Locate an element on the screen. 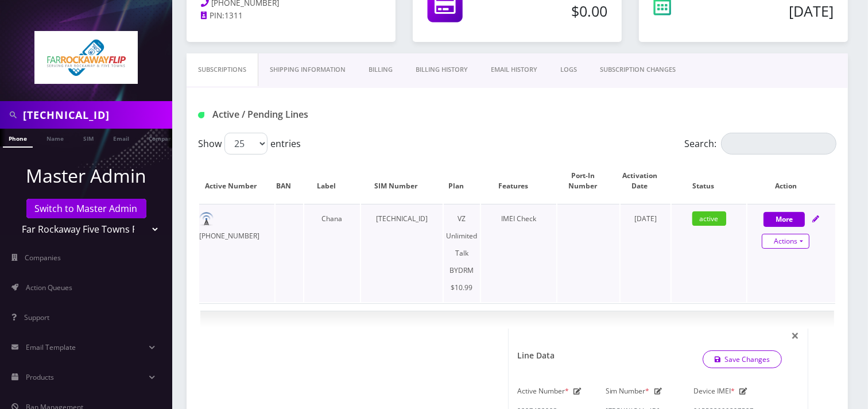 Image resolution: width=868 pixels, height=409 pixels. span: active is located at coordinates (709, 218).